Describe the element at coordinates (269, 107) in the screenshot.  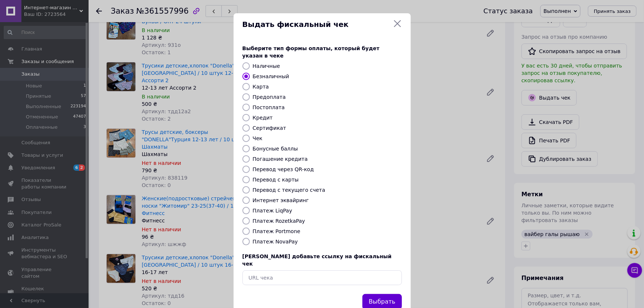
I see `label: Постоплата` at that location.